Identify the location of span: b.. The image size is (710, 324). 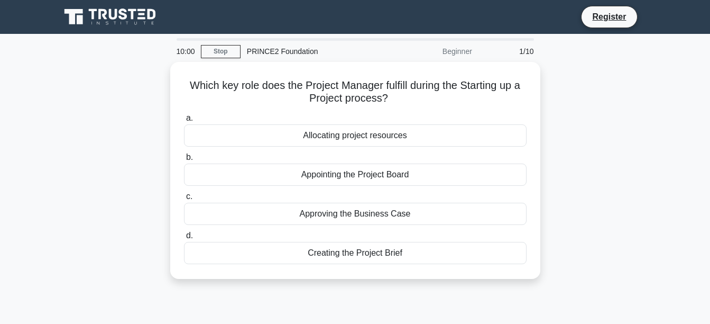
(189, 157).